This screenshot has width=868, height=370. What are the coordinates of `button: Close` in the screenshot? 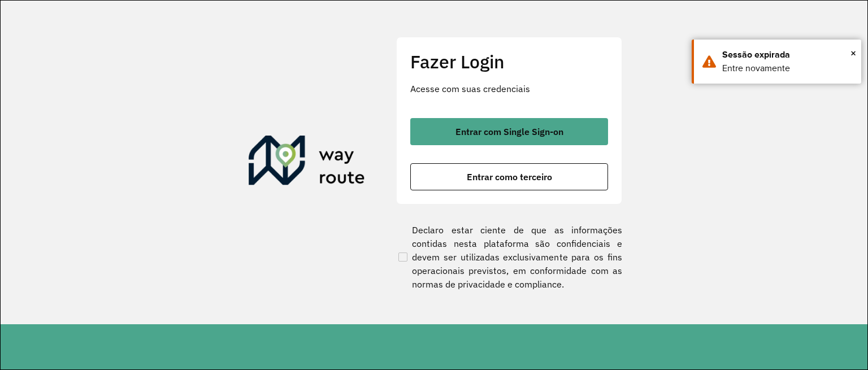 It's located at (853, 53).